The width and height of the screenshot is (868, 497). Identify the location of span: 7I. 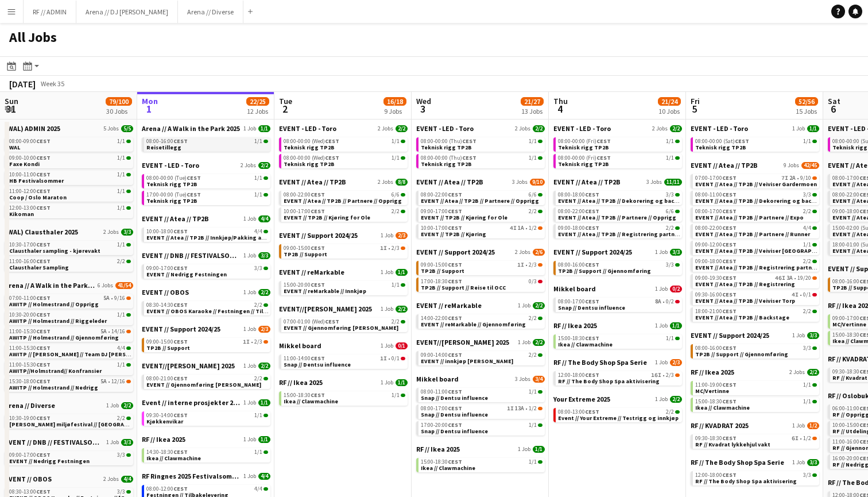
(785, 178).